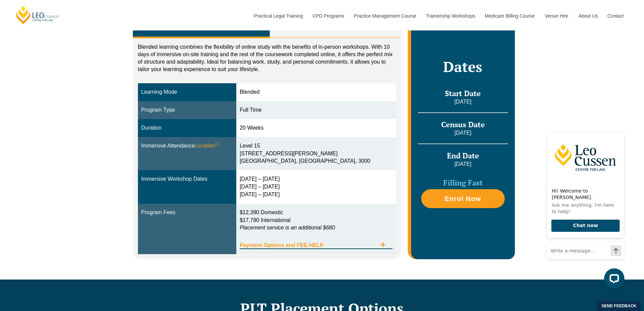 The height and width of the screenshot is (311, 644). I want to click on input: Write a message…, so click(44, 125).